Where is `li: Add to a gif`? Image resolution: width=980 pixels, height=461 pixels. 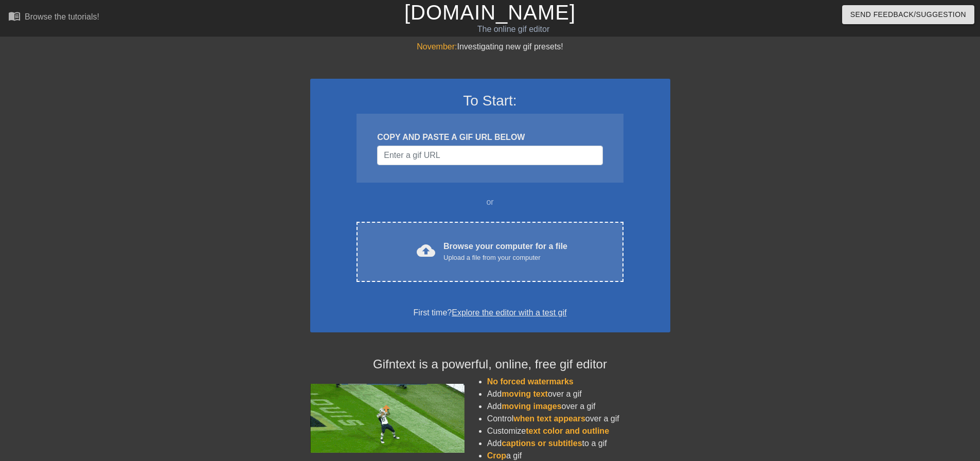 li: Add to a gif is located at coordinates (579, 443).